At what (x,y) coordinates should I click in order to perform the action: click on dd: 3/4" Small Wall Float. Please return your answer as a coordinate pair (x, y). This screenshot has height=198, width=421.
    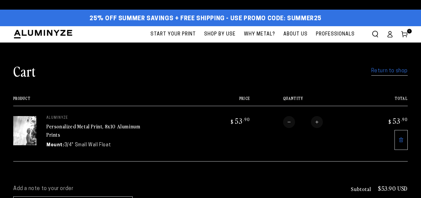
    Looking at the image, I should click on (88, 145).